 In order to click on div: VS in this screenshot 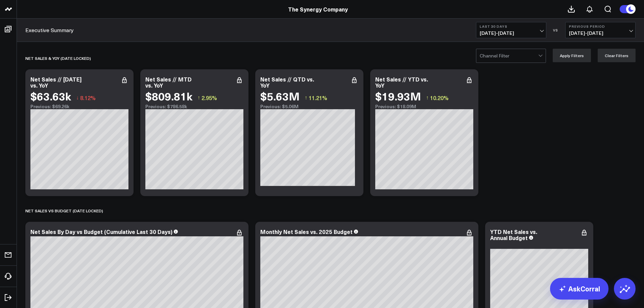, I will do `click(556, 30)`.